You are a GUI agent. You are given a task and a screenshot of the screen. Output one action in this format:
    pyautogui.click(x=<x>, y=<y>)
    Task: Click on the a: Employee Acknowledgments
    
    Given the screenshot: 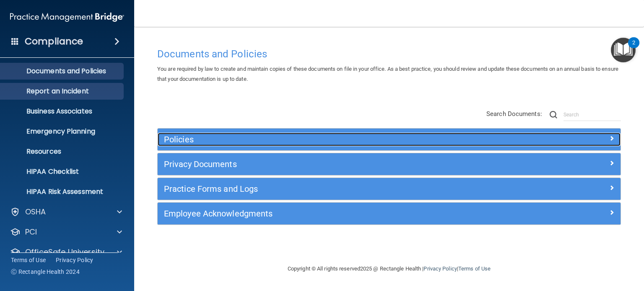 What is the action you would take?
    pyautogui.click(x=389, y=213)
    